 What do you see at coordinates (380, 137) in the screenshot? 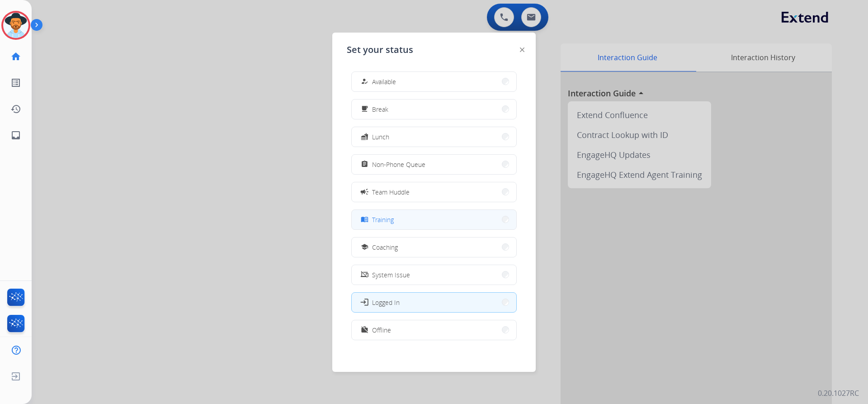
I see `span: Lunch` at bounding box center [380, 137].